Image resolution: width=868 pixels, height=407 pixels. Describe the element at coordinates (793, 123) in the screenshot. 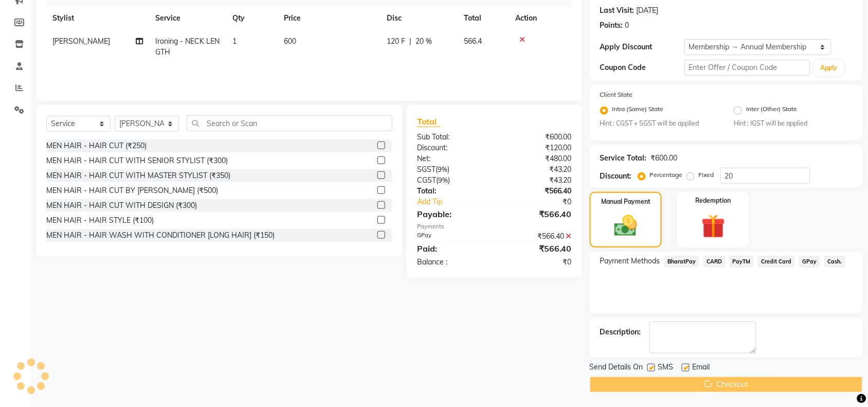

I see `small: Hint : IGST will be applied` at that location.